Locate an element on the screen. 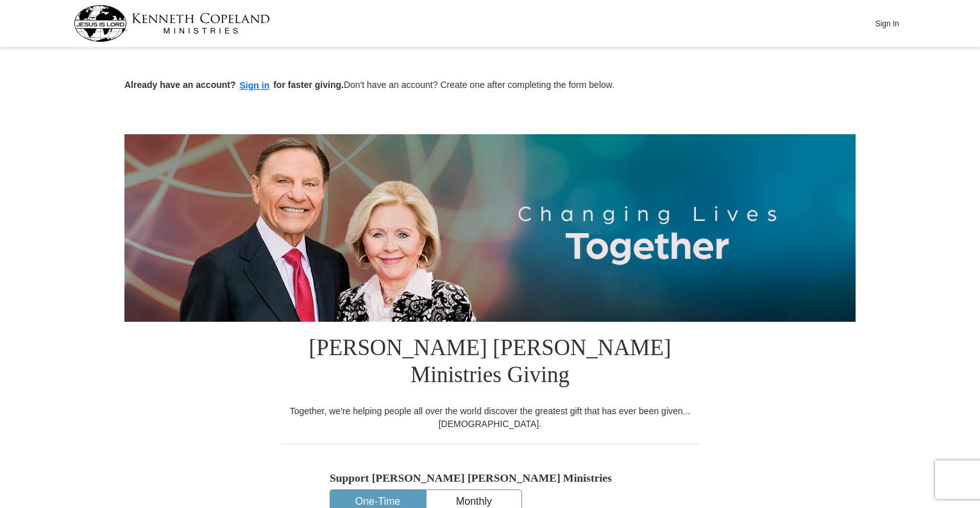 The height and width of the screenshot is (508, 980). button: Sign In is located at coordinates (887, 23).